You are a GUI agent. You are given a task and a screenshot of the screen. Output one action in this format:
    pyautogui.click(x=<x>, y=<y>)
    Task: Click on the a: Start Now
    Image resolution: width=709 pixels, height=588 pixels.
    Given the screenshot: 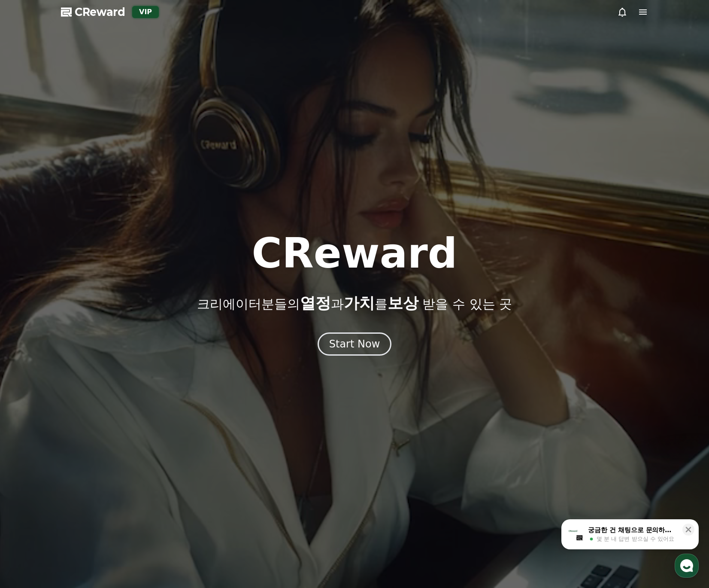 What is the action you would take?
    pyautogui.click(x=354, y=345)
    